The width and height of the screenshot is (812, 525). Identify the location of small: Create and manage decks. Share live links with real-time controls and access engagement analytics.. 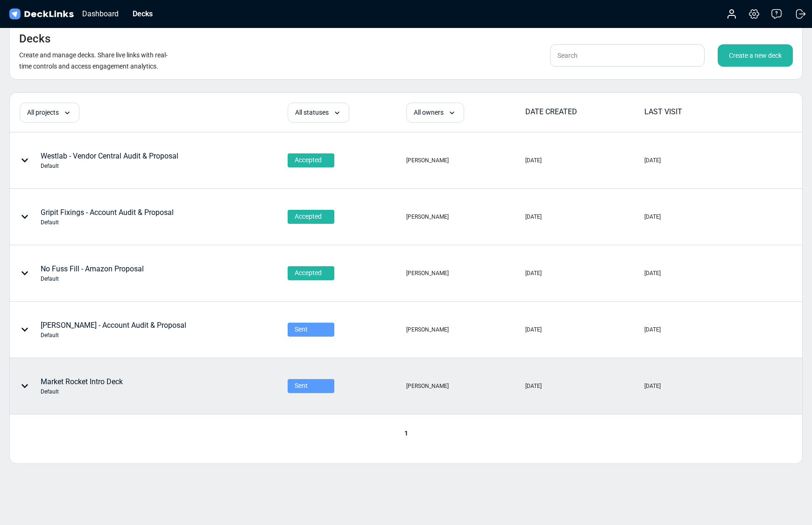
(93, 61).